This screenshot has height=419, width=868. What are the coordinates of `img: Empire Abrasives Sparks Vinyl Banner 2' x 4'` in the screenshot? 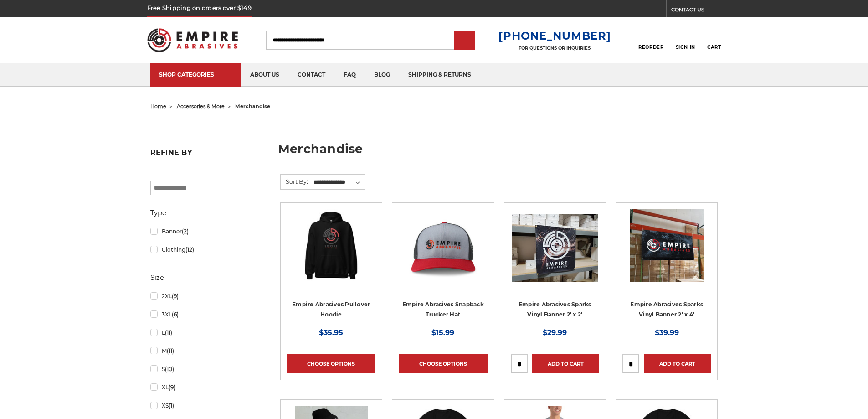 It's located at (667, 246).